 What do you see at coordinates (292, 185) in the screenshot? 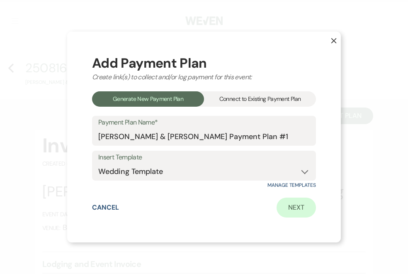
I see `a: Manage Templates` at bounding box center [292, 185].